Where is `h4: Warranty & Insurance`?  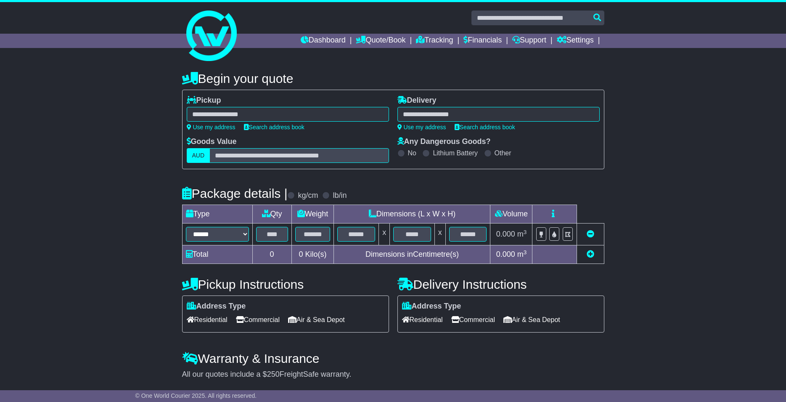
h4: Warranty & Insurance is located at coordinates (393, 358).